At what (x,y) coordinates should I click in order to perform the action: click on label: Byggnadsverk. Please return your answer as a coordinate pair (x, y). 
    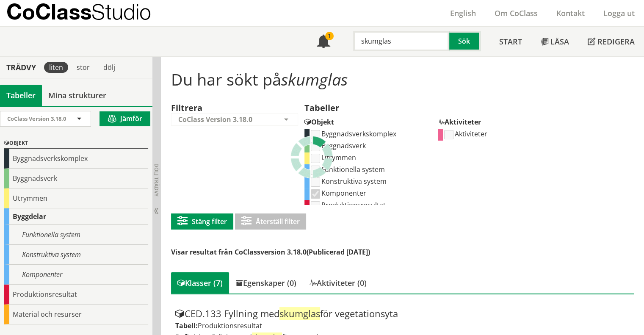
    Looking at the image, I should click on (338, 146).